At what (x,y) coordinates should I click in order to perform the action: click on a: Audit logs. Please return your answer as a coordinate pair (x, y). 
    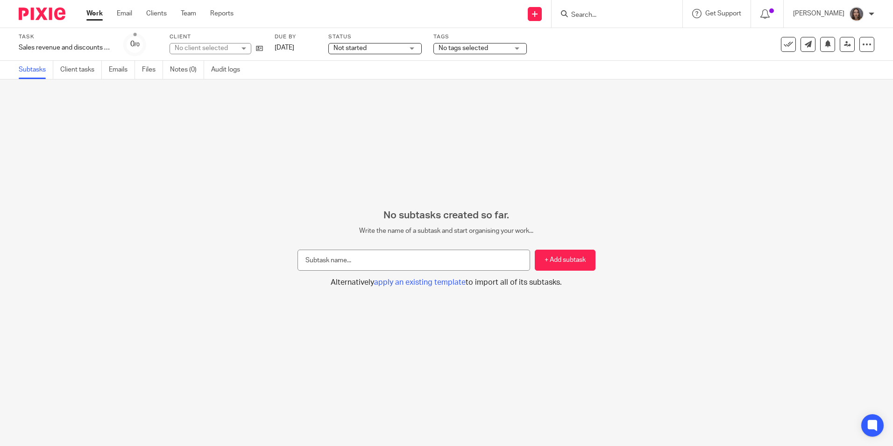
    Looking at the image, I should click on (229, 70).